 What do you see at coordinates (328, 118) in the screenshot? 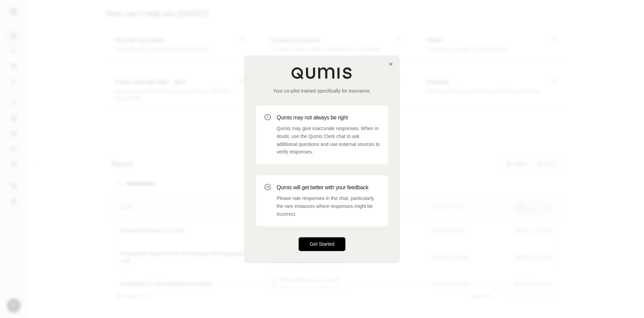
I see `h3: Qumis may not always be right` at bounding box center [328, 118].